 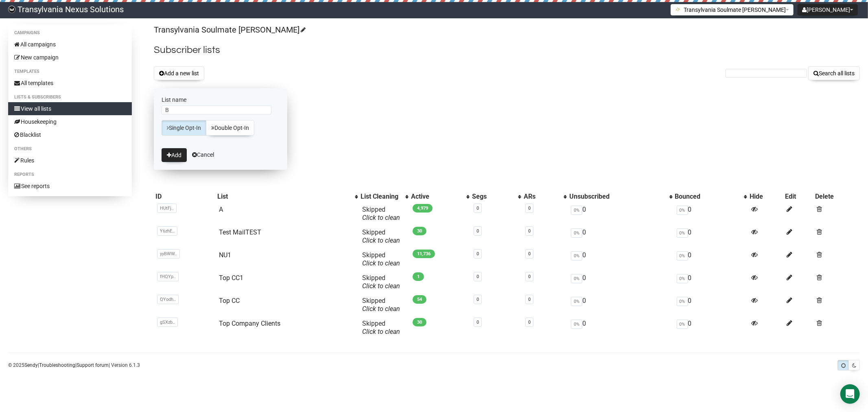 I want to click on img: 586cc6b7d8bc403f0c61b981d947c989, so click(x=12, y=9).